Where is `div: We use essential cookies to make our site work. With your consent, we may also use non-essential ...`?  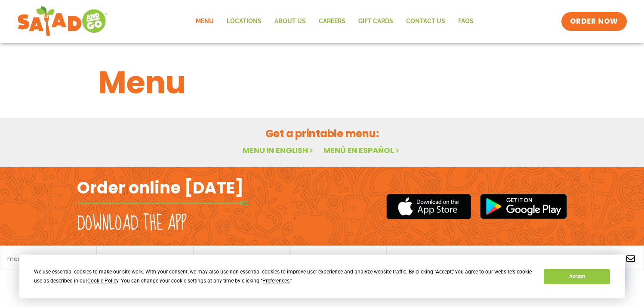 div: We use essential cookies to make our site work. With your consent, we may also use non-essential ... is located at coordinates (284, 277).